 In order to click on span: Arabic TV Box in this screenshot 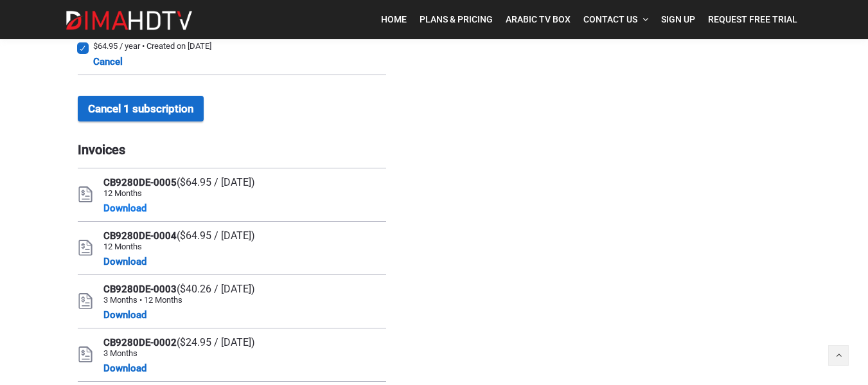, I will do `click(538, 19)`.